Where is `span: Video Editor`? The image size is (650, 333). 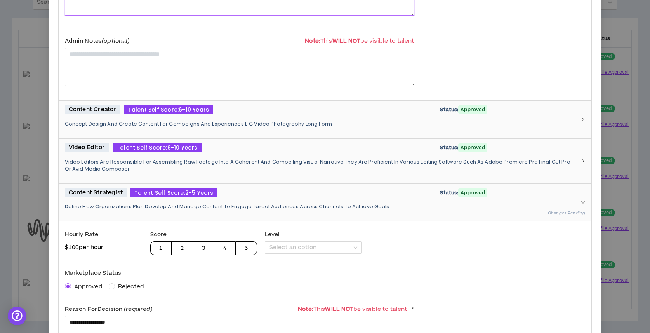
span: Video Editor is located at coordinates (87, 148).